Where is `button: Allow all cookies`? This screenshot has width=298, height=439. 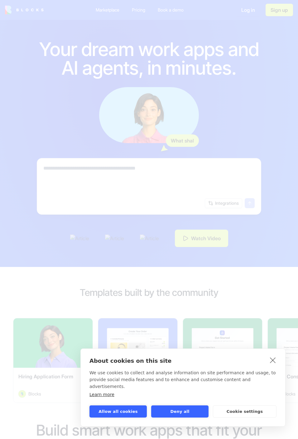
button: Allow all cookies is located at coordinates (118, 411).